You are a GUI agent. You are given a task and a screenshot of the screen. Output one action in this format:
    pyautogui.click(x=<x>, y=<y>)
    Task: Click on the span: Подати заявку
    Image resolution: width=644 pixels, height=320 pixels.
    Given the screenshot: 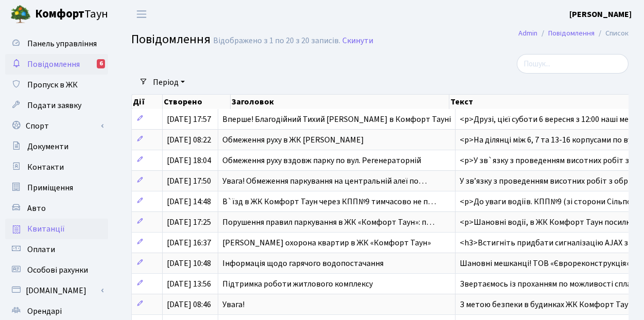 What is the action you would take?
    pyautogui.click(x=54, y=105)
    